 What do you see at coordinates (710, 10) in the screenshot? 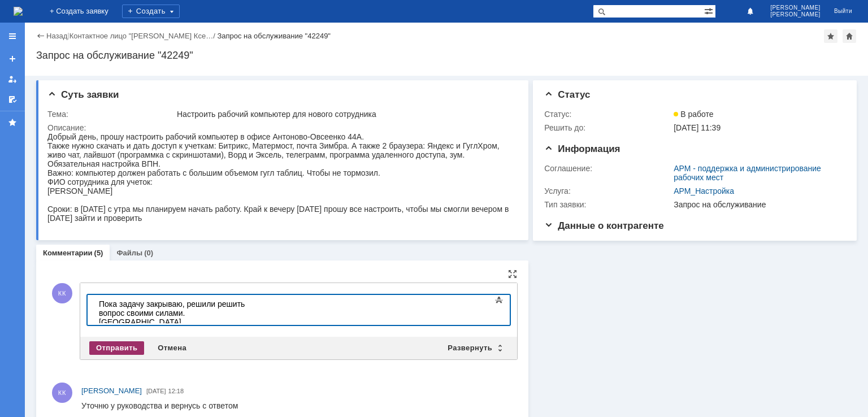
I see `span: Расширенный поиск` at bounding box center [710, 10].